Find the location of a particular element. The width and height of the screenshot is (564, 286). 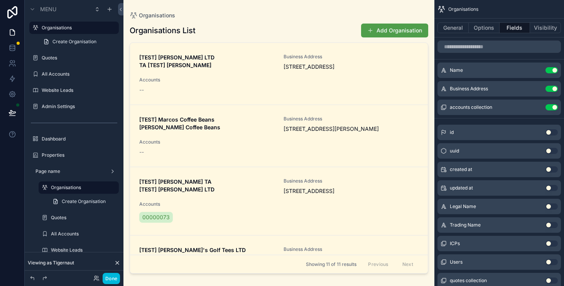

button: Fields is located at coordinates (515, 28).